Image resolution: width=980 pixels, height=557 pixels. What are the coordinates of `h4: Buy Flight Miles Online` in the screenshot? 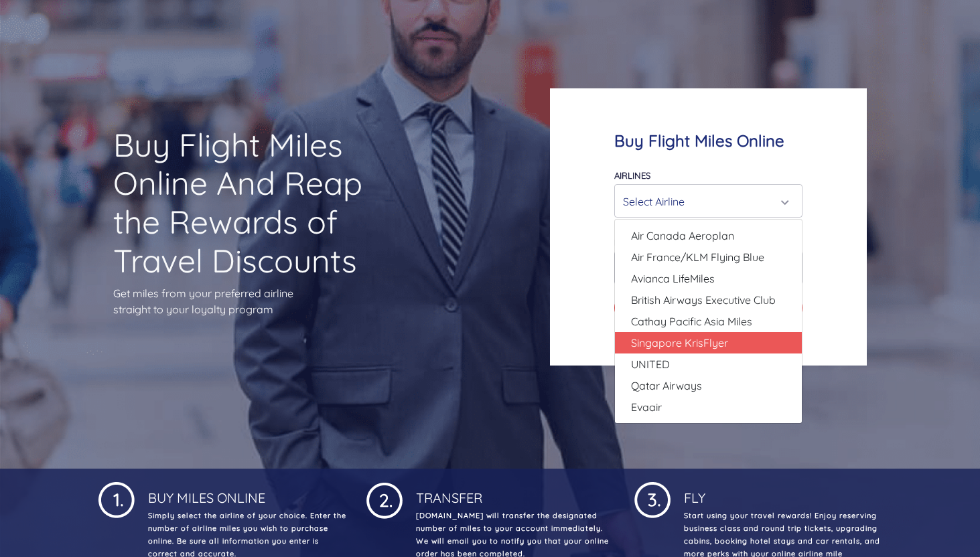 It's located at (708, 140).